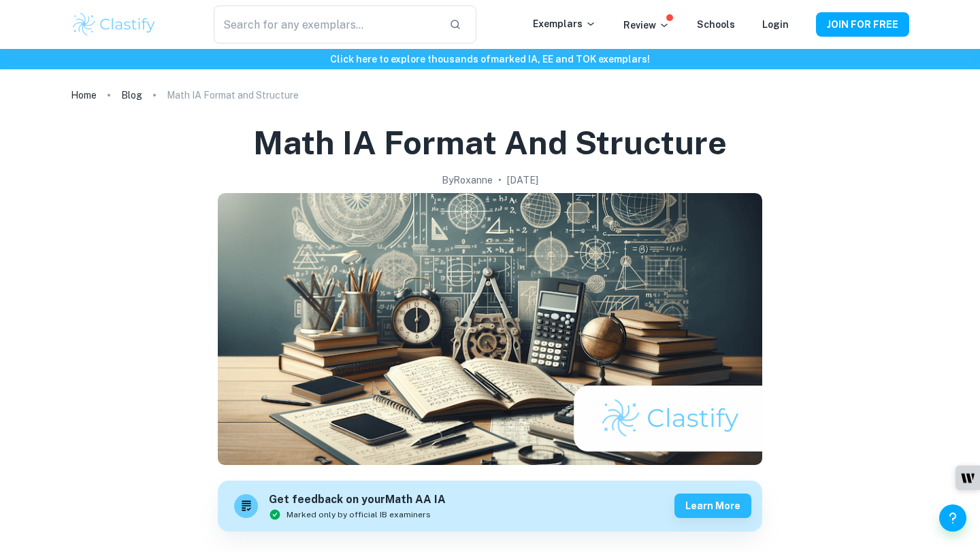 The height and width of the screenshot is (552, 980). Describe the element at coordinates (862, 25) in the screenshot. I see `button: JOIN FOR FREE` at that location.